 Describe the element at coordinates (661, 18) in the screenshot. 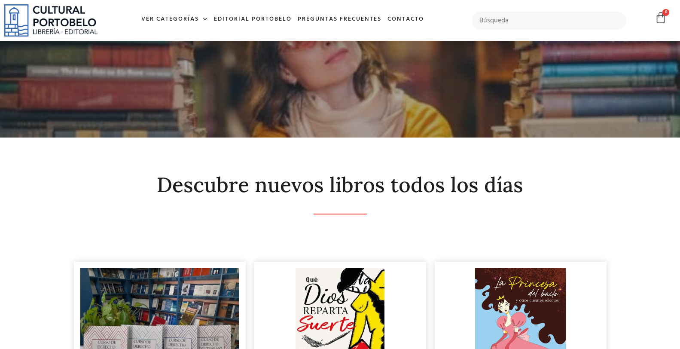

I see `a: 0` at that location.